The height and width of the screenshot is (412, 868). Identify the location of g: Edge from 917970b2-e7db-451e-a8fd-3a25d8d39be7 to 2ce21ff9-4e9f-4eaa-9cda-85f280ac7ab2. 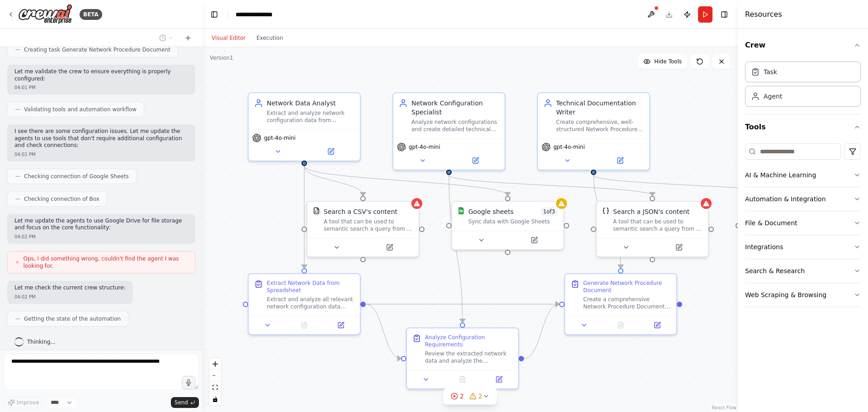
(383, 332).